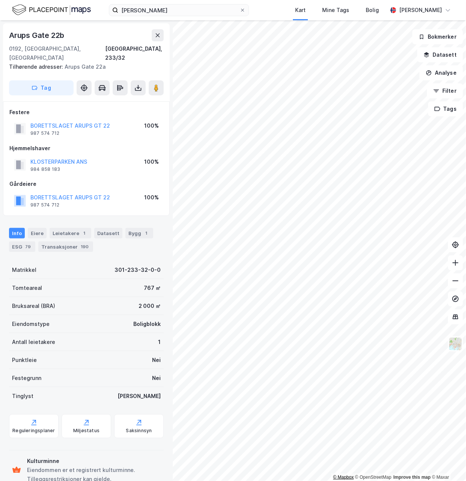 The height and width of the screenshot is (481, 466). Describe the element at coordinates (179, 10) in the screenshot. I see `input: Søk på adresse, matrikkel, gårdeiere, leietakere eller personer` at that location.